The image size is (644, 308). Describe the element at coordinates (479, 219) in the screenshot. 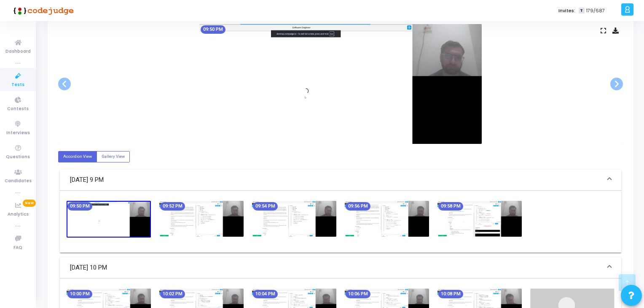

I see `img: screenshot-1759940904434.jpeg` at that location.